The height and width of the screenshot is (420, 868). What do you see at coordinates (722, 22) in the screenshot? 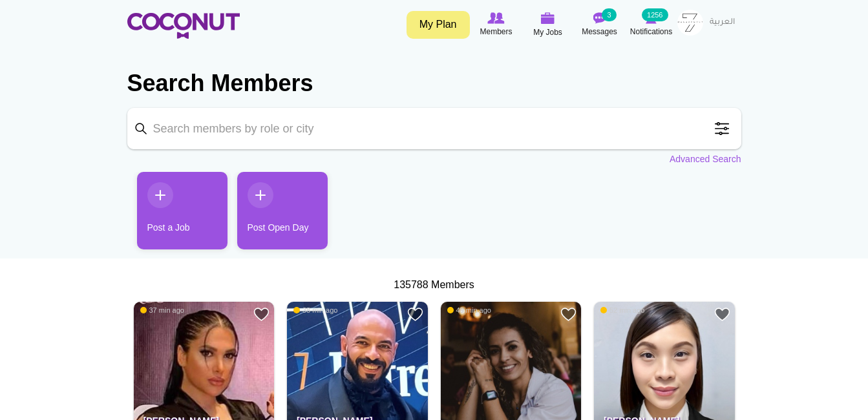
I see `a: العربية` at bounding box center [722, 22].